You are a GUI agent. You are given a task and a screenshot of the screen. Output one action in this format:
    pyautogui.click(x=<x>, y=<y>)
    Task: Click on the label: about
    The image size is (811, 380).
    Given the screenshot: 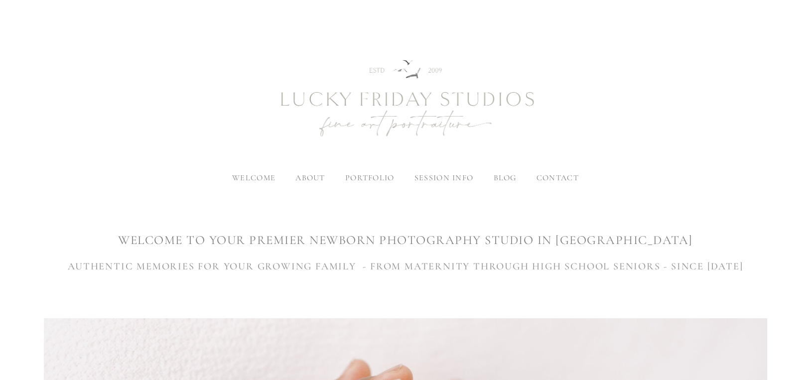 What is the action you would take?
    pyautogui.click(x=310, y=178)
    